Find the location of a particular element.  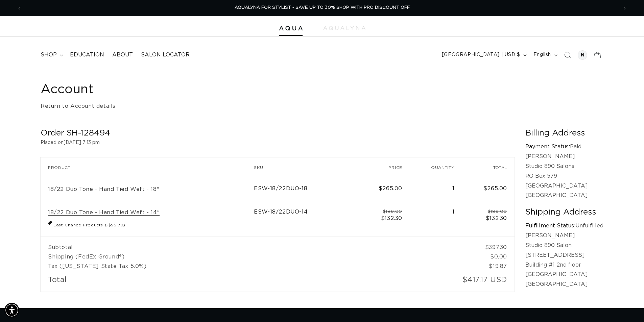

span: Salon Locator is located at coordinates (165, 55).